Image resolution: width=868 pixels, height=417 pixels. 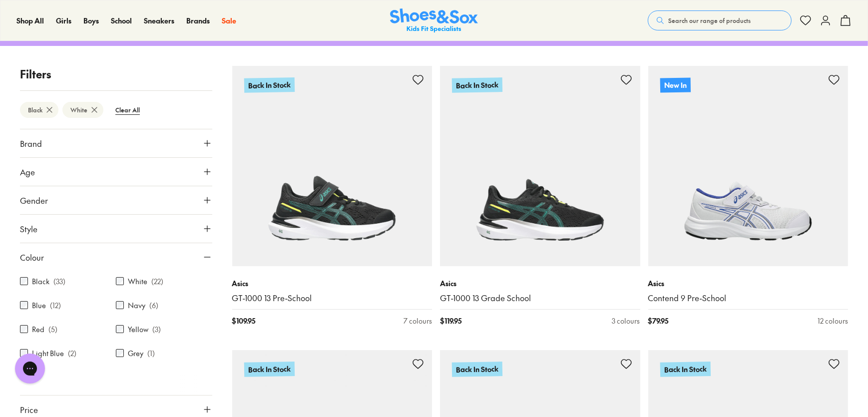 What do you see at coordinates (138, 329) in the screenshot?
I see `label: Yellow` at bounding box center [138, 329].